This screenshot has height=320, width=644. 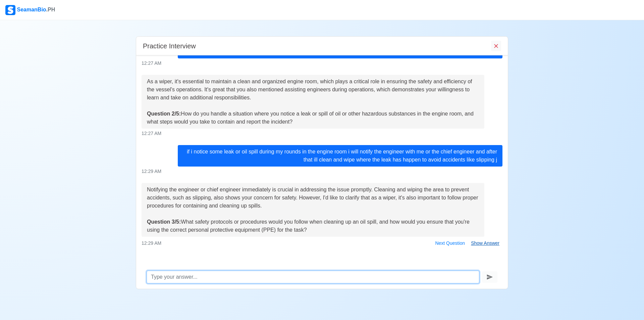 I want to click on span: .PH, so click(x=51, y=10).